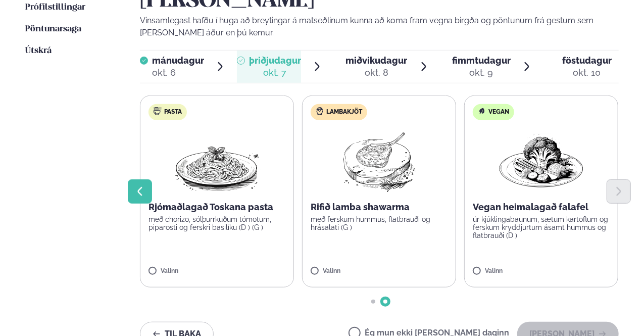 This screenshot has width=644, height=336. What do you see at coordinates (376, 60) in the screenshot?
I see `span: miðvikudagur` at bounding box center [376, 60].